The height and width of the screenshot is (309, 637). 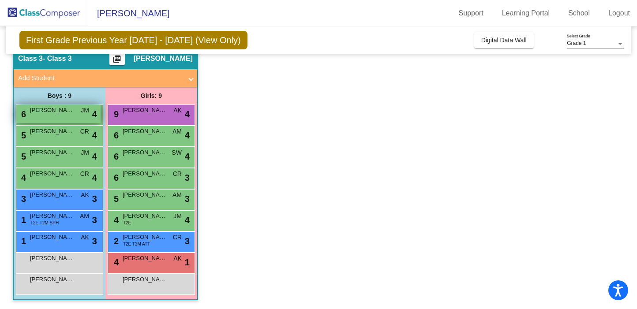 I want to click on span: Digital Data Wall, so click(x=504, y=40).